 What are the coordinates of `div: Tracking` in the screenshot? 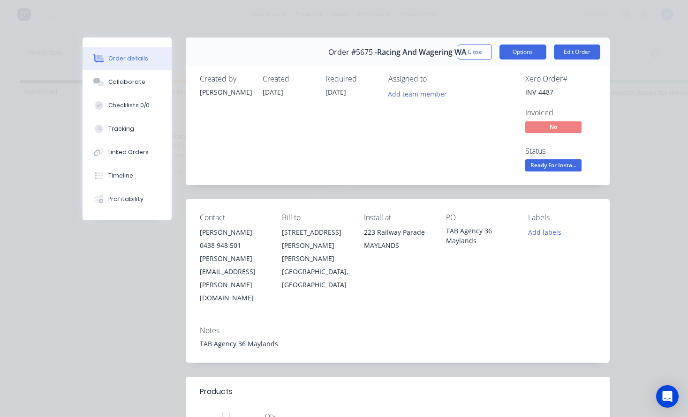 It's located at (121, 129).